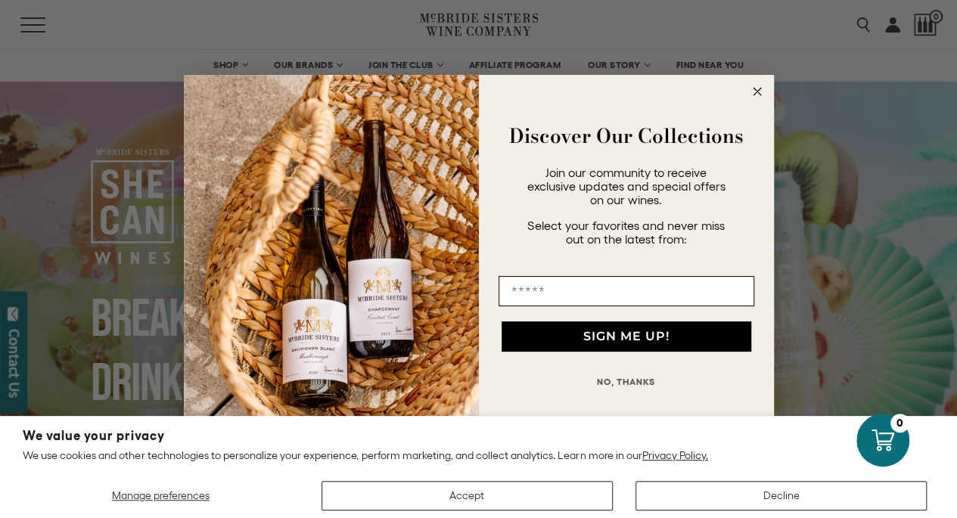 The height and width of the screenshot is (518, 957). What do you see at coordinates (627, 291) in the screenshot?
I see `input: Email` at bounding box center [627, 291].